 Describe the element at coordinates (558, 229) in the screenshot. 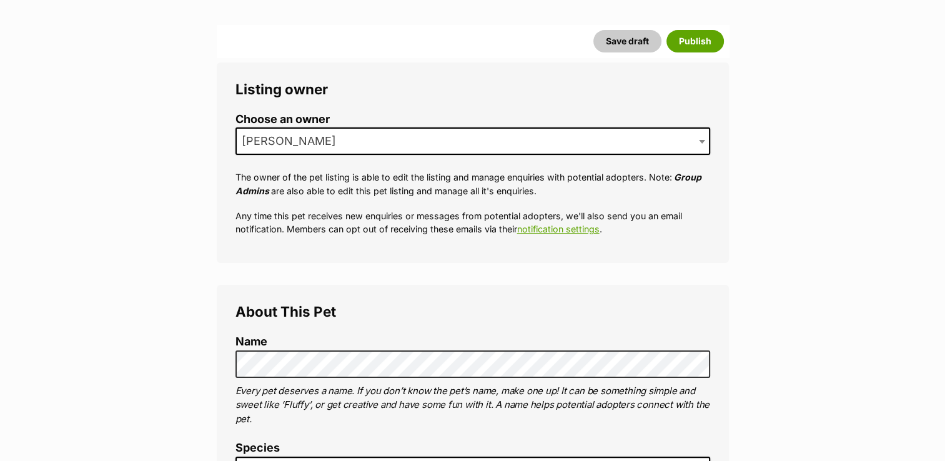

I see `a: notification settings` at that location.